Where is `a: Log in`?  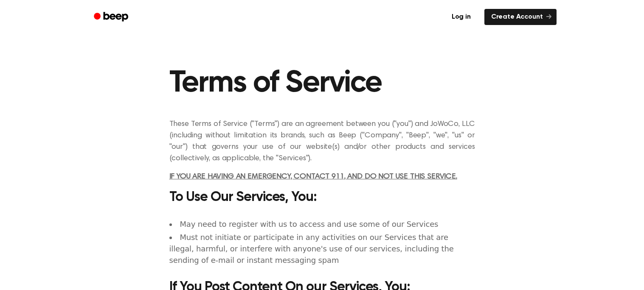 a: Log in is located at coordinates (461, 17).